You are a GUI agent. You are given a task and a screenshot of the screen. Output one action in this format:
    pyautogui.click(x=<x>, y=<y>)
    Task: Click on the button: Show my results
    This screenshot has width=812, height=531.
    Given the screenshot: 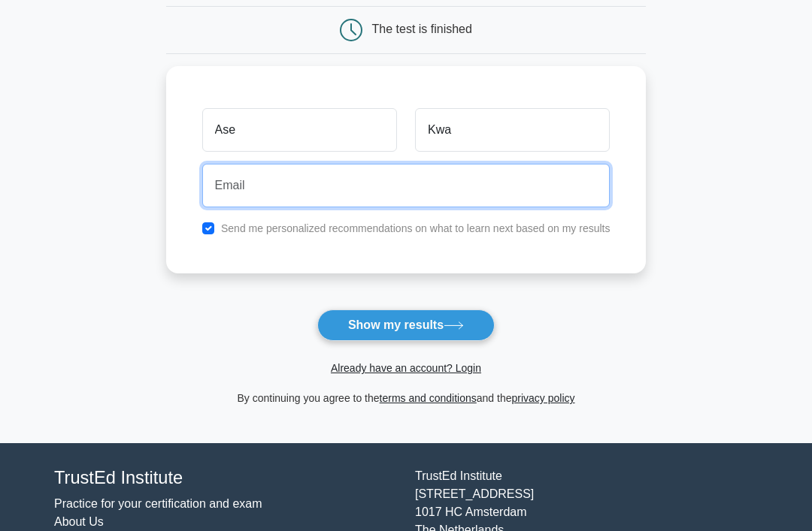 What is the action you would take?
    pyautogui.click(x=406, y=325)
    